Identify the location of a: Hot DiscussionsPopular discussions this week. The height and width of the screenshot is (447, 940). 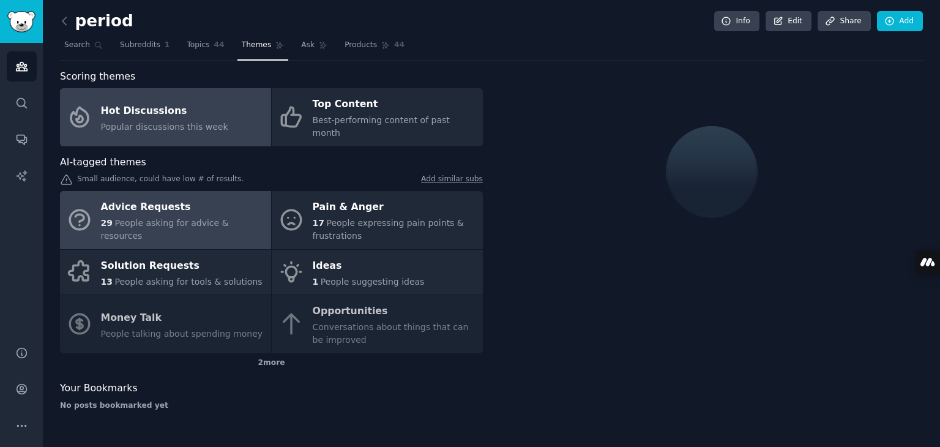
(165, 117).